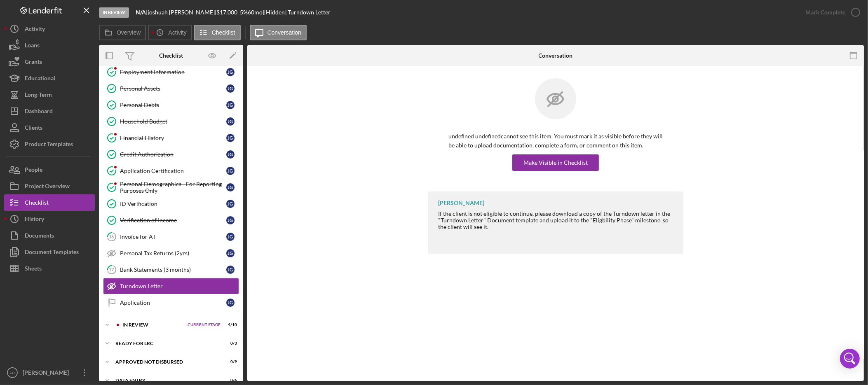 The width and height of the screenshot is (868, 385). Describe the element at coordinates (33, 63) in the screenshot. I see `div: Grants` at that location.